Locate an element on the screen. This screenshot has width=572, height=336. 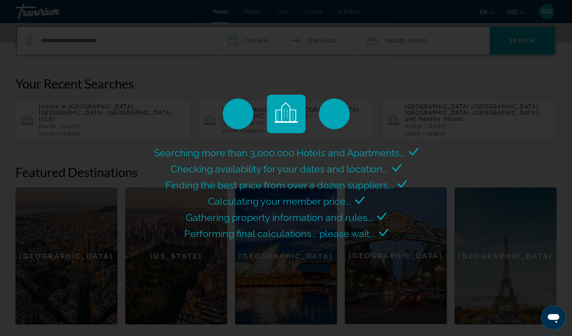
span: Searching more than 3,000,000 Hotels and Apartments... is located at coordinates (280, 153).